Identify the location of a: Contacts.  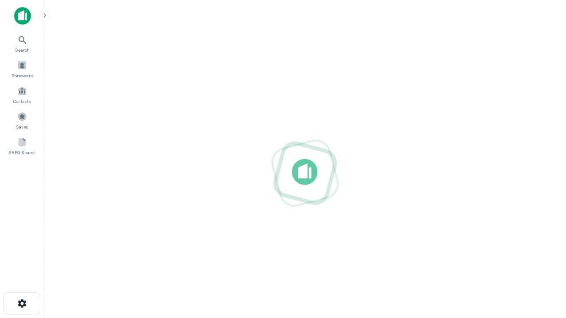
(22, 95).